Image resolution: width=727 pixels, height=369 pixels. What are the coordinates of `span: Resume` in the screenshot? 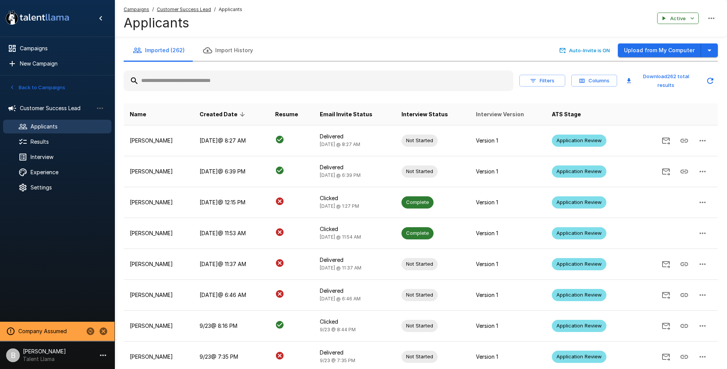 It's located at (287, 114).